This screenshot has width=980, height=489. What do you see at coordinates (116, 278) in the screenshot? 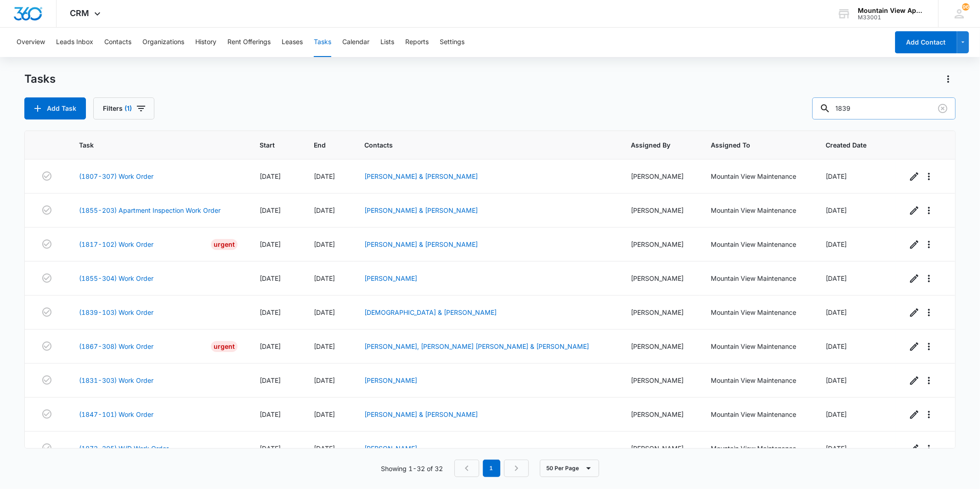
I see `a: (1855-304) Work Order` at bounding box center [116, 278].